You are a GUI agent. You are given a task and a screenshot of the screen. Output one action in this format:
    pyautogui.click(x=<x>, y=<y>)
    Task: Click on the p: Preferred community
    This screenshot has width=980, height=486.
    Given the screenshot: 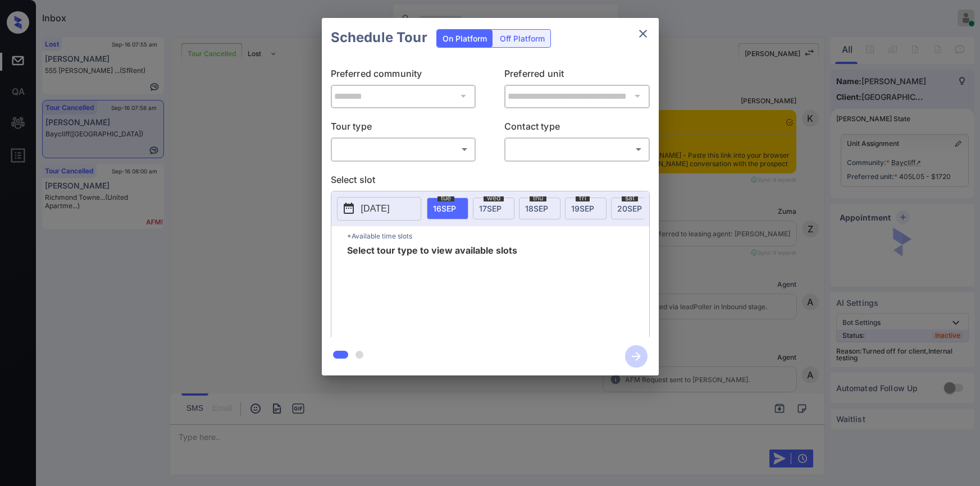 What is the action you would take?
    pyautogui.click(x=403, y=75)
    